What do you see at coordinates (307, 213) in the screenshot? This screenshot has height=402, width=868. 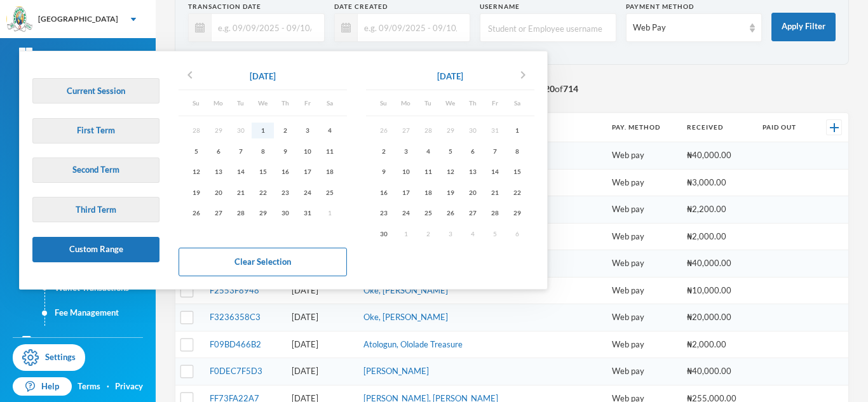 I see `div: 31` at bounding box center [307, 213].